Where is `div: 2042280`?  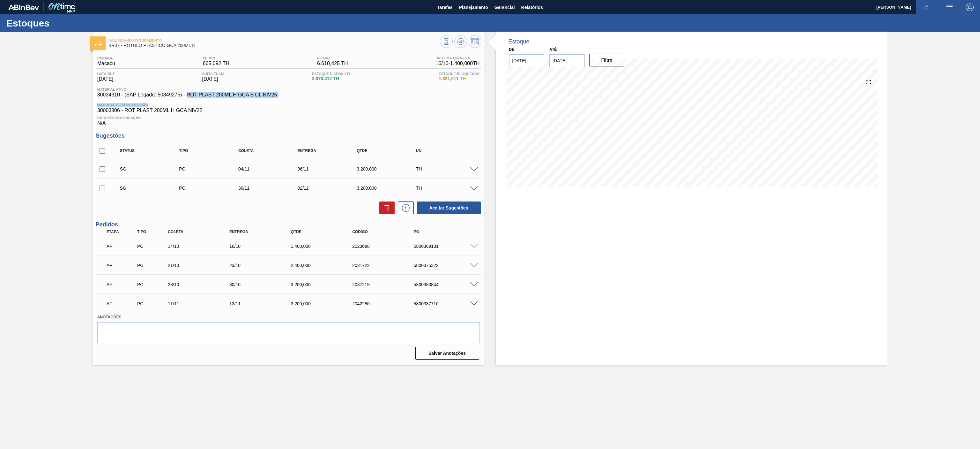 div: 2042280 is located at coordinates (386, 304).